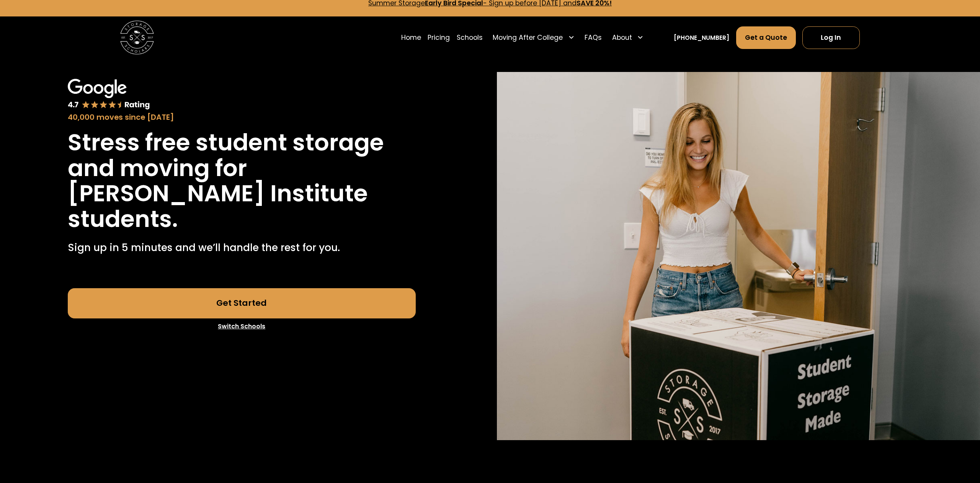 The width and height of the screenshot is (980, 483). I want to click on a: Switch Schools, so click(242, 327).